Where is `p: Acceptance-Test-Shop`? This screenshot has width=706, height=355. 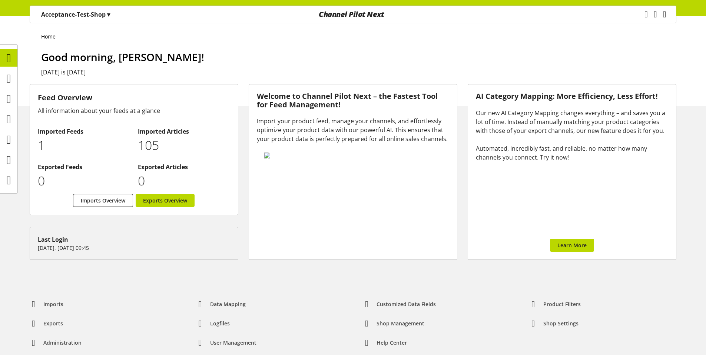
p: Acceptance-Test-Shop is located at coordinates (76, 14).